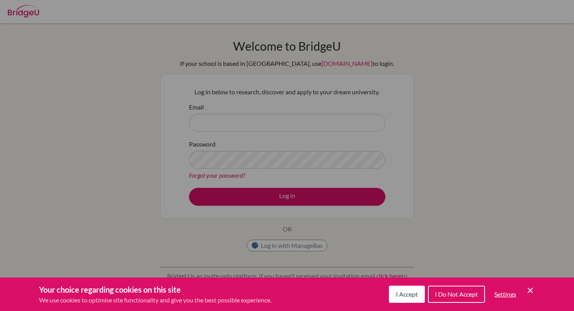 The image size is (574, 311). I want to click on span: I Do Not Accept, so click(456, 294).